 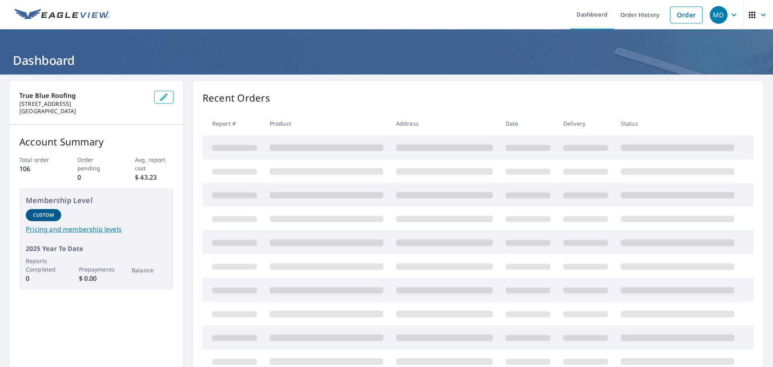 I want to click on p: Reports Completed, so click(x=43, y=265).